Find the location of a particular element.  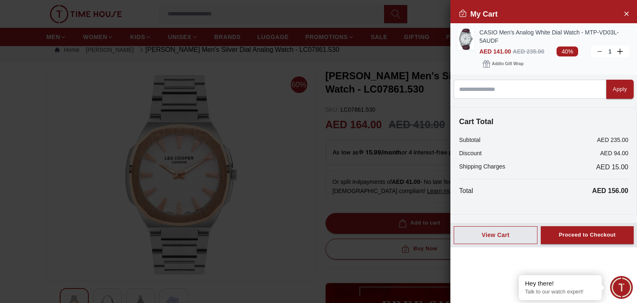

p: 1 is located at coordinates (610, 51).